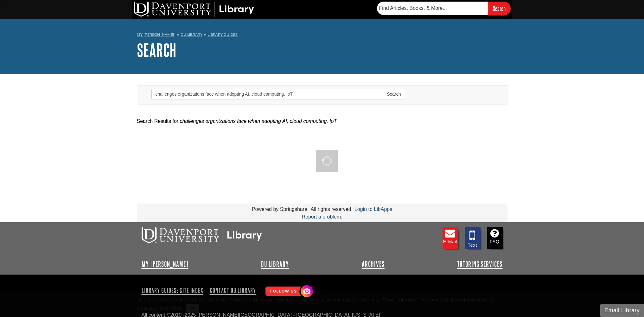 This screenshot has width=644, height=317. I want to click on img: Working..., so click(327, 161).